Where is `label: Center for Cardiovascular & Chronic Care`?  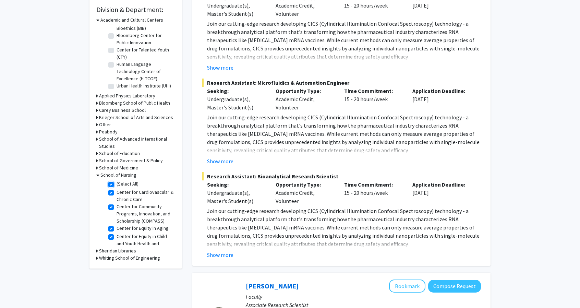 label: Center for Cardiovascular & Chronic Care is located at coordinates (145, 196).